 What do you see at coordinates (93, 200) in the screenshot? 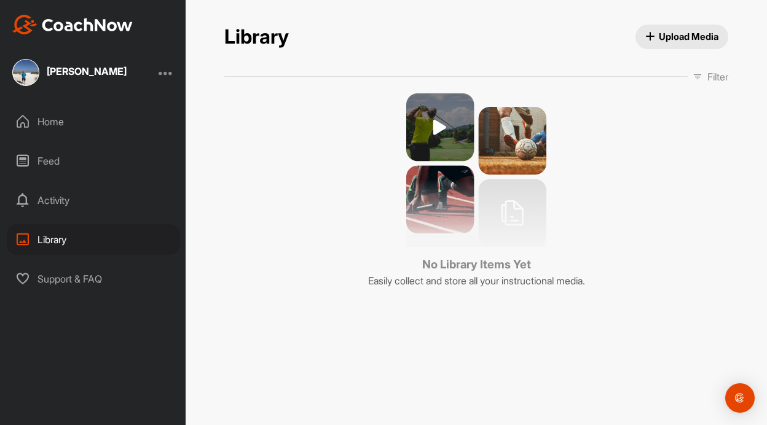
I see `div: Activity` at bounding box center [93, 200].